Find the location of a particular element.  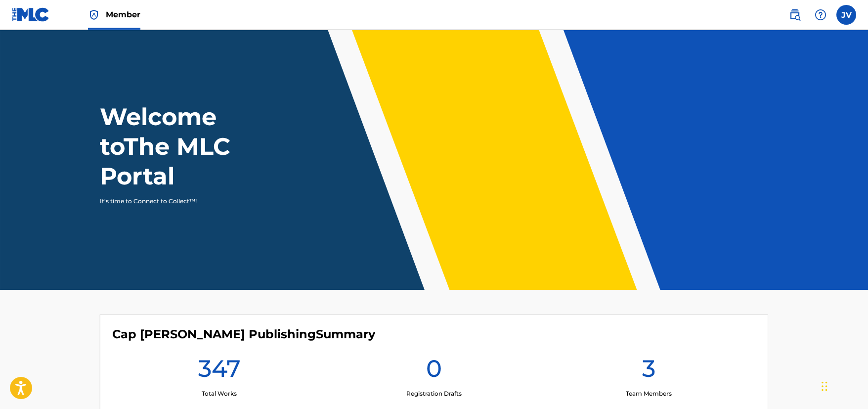

h1: Welcome to The MLC Portal is located at coordinates (192, 146).